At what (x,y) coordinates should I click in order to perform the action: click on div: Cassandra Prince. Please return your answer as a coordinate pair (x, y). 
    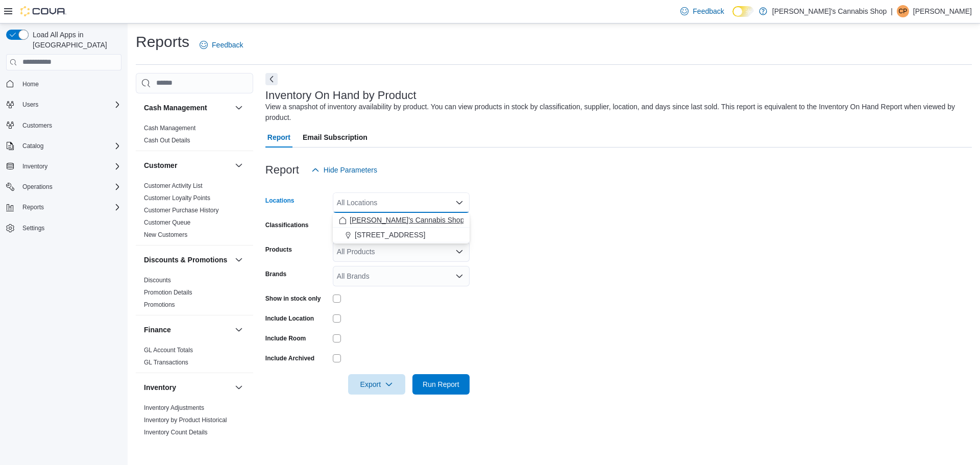
    Looking at the image, I should click on (903, 11).